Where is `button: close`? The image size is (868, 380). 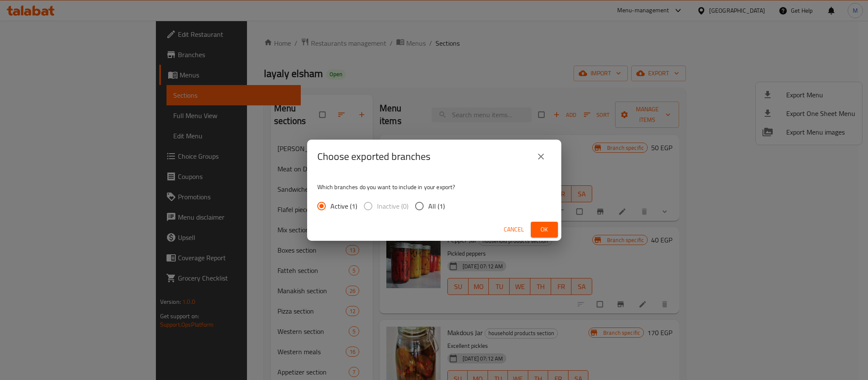 button: close is located at coordinates (541, 156).